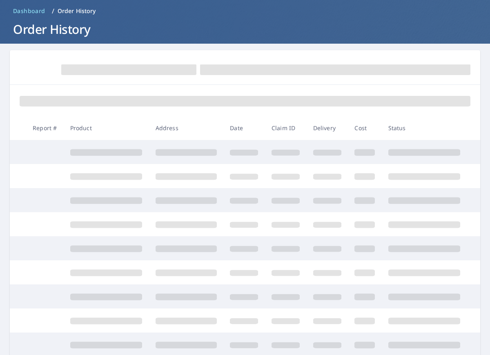 This screenshot has width=490, height=355. Describe the element at coordinates (77, 11) in the screenshot. I see `p: Order History` at that location.